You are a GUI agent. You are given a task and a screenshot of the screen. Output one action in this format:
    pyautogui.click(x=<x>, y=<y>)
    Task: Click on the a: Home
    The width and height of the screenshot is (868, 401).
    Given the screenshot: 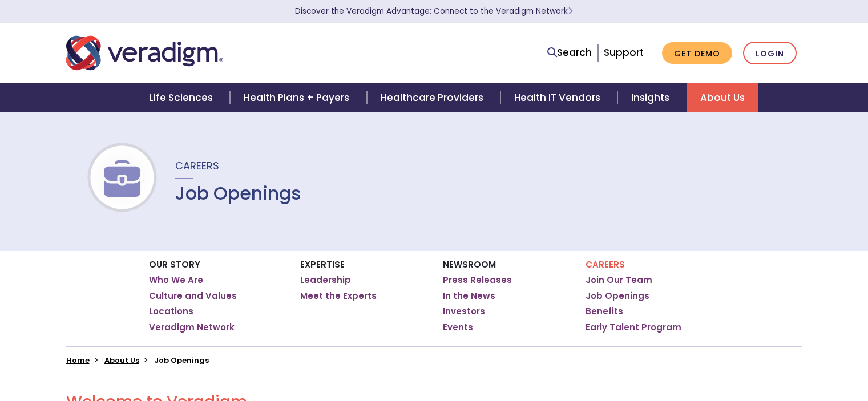 What is the action you would take?
    pyautogui.click(x=77, y=360)
    